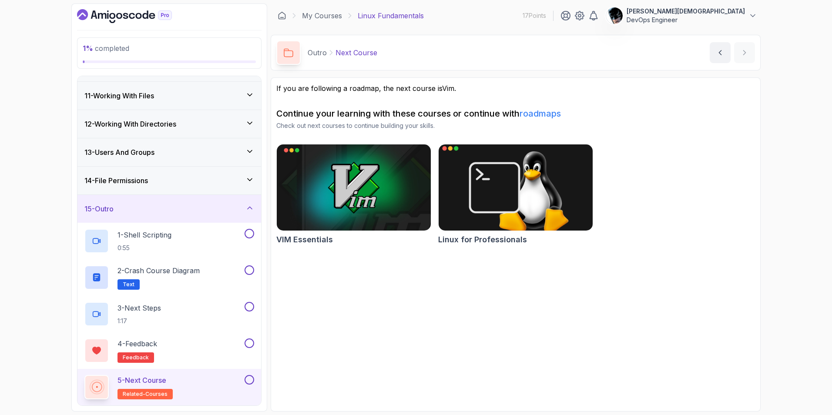  What do you see at coordinates (169, 96) in the screenshot?
I see `button: 11-Working With Files` at bounding box center [169, 96].